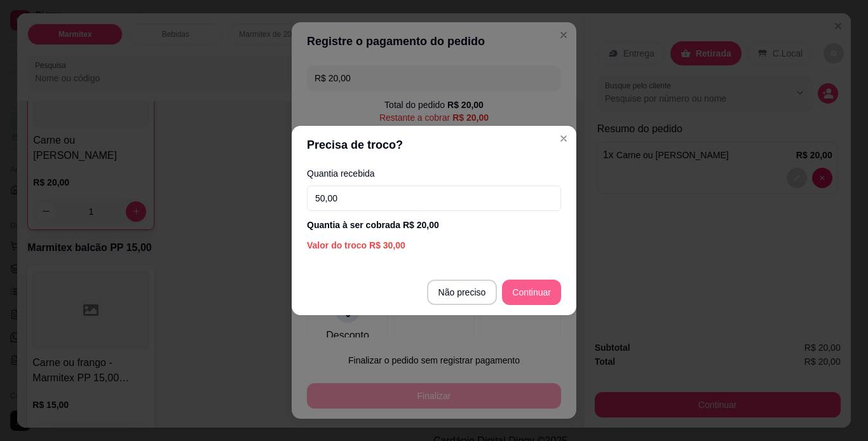 Image resolution: width=868 pixels, height=441 pixels. I want to click on button: Close, so click(564, 139).